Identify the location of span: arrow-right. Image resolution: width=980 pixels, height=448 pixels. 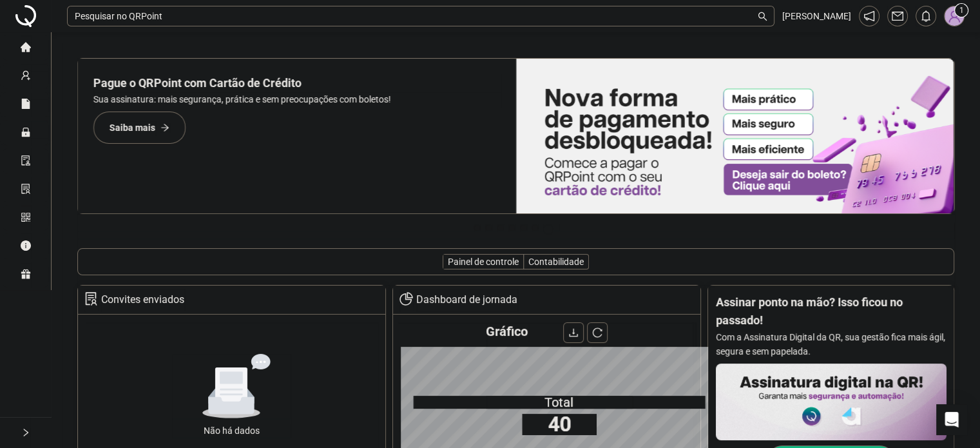
(165, 128).